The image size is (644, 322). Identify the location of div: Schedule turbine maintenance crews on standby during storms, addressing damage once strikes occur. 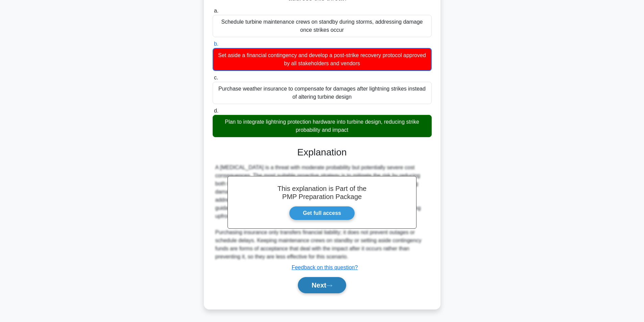
(322, 26).